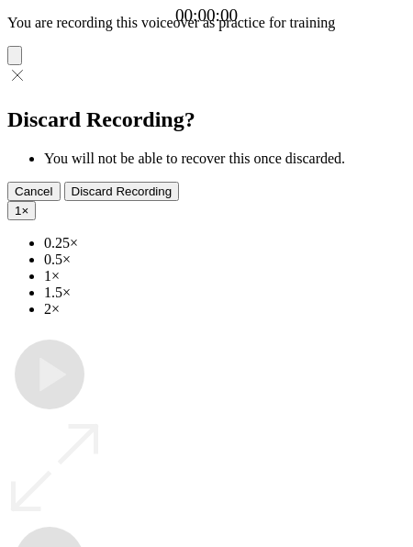  Describe the element at coordinates (225, 260) in the screenshot. I see `li: 0.5×` at that location.